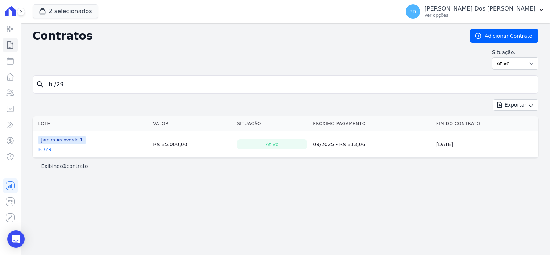 Image resolution: width=550 pixels, height=255 pixels. Describe the element at coordinates (45, 149) in the screenshot. I see `a: B /29` at that location.